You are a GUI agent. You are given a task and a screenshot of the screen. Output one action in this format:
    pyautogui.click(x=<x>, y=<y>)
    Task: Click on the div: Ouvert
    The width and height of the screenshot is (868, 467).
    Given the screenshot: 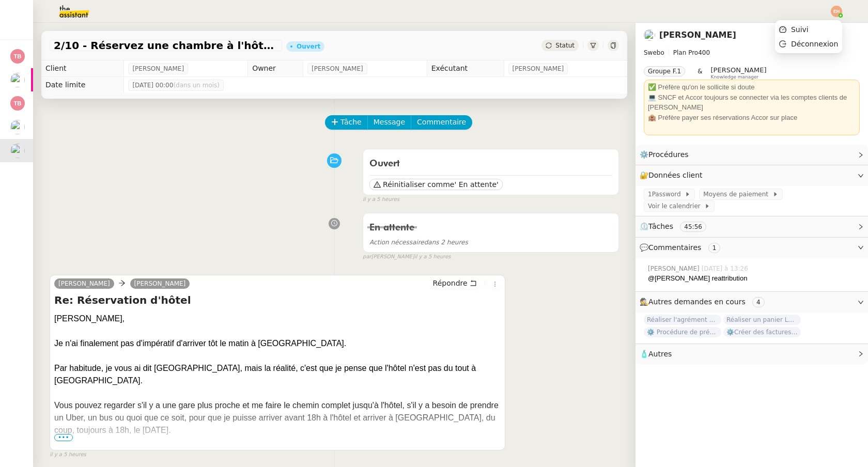 What is the action you would take?
    pyautogui.click(x=309, y=47)
    